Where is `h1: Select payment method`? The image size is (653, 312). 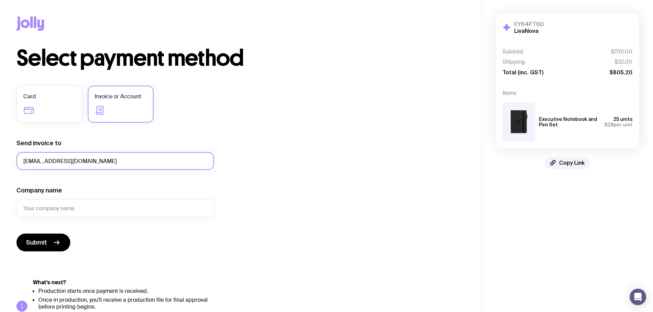
h1: Select payment method is located at coordinates (241, 58).